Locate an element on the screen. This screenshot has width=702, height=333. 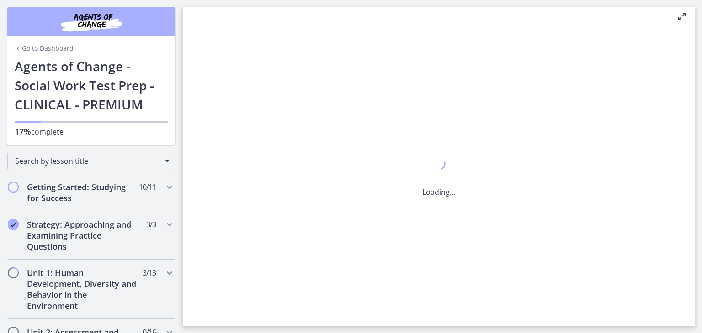
span: 3 / 3 is located at coordinates (151, 225).